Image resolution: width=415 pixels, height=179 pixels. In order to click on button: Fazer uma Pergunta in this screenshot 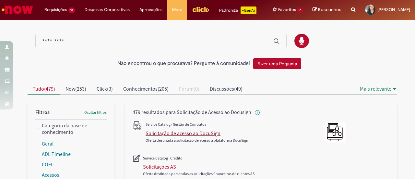, I will do `click(277, 64)`.